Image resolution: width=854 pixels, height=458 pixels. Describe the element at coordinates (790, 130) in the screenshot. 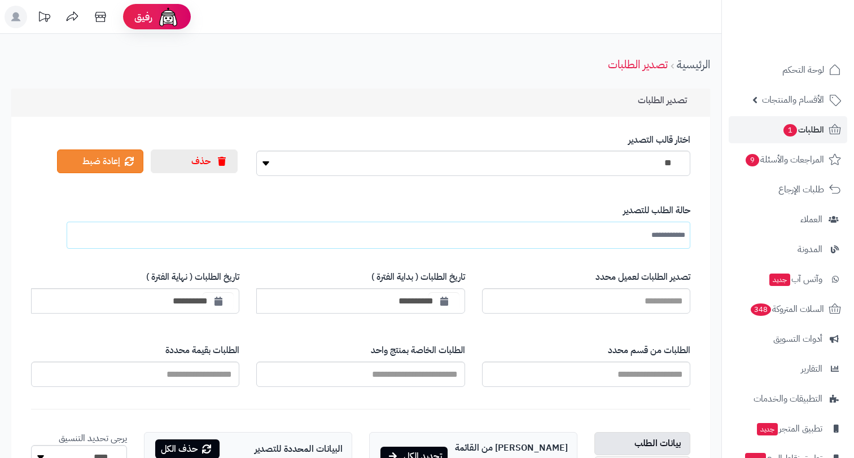

I see `span: 1` at that location.